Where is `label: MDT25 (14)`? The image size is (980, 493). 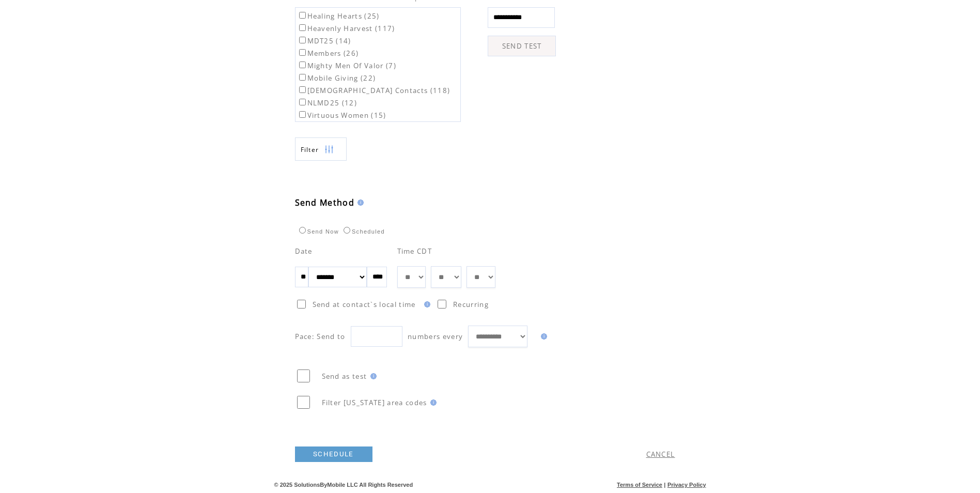
label: MDT25 (14) is located at coordinates (324, 41).